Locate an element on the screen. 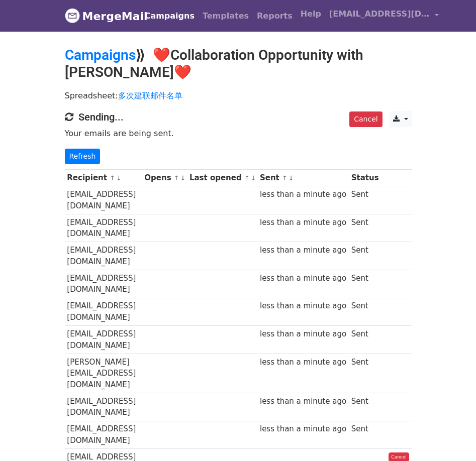 Image resolution: width=476 pixels, height=461 pixels. a: Templates is located at coordinates (225, 16).